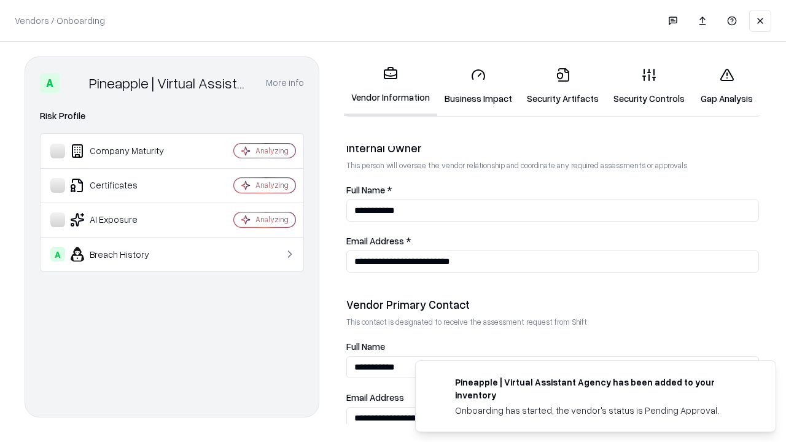  I want to click on img: Pineapple | Virtual Assistant Agency, so click(74, 83).